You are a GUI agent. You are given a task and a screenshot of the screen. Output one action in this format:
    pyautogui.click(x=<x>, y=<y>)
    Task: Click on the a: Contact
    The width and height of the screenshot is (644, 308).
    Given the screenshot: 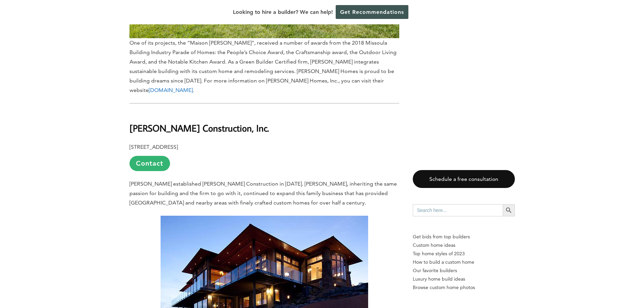 What is the action you would take?
    pyautogui.click(x=150, y=163)
    